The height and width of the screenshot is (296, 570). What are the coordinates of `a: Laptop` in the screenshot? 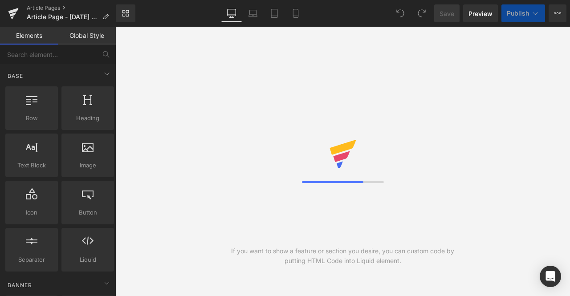 It's located at (253, 13).